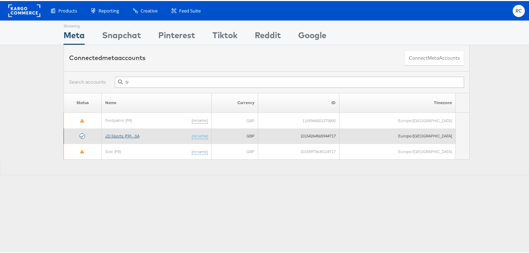  I want to click on div: Reddit, so click(268, 36).